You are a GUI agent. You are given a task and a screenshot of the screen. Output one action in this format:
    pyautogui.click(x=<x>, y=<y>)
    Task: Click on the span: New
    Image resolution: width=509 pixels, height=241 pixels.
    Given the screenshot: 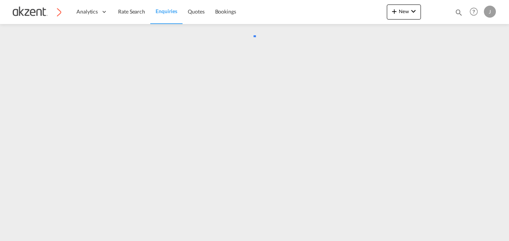 What is the action you would take?
    pyautogui.click(x=404, y=11)
    